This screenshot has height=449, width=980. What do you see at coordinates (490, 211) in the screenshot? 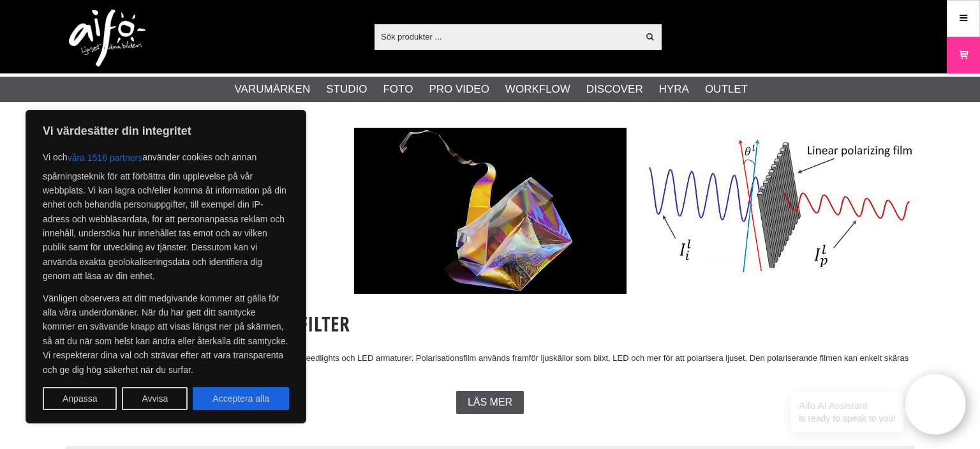
I see `img: Annons:004 ban-bwf-polgels-003.jpg` at bounding box center [490, 211].